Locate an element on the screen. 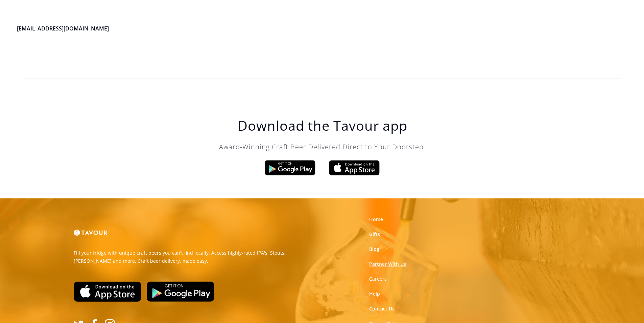  a: Home is located at coordinates (376, 220).